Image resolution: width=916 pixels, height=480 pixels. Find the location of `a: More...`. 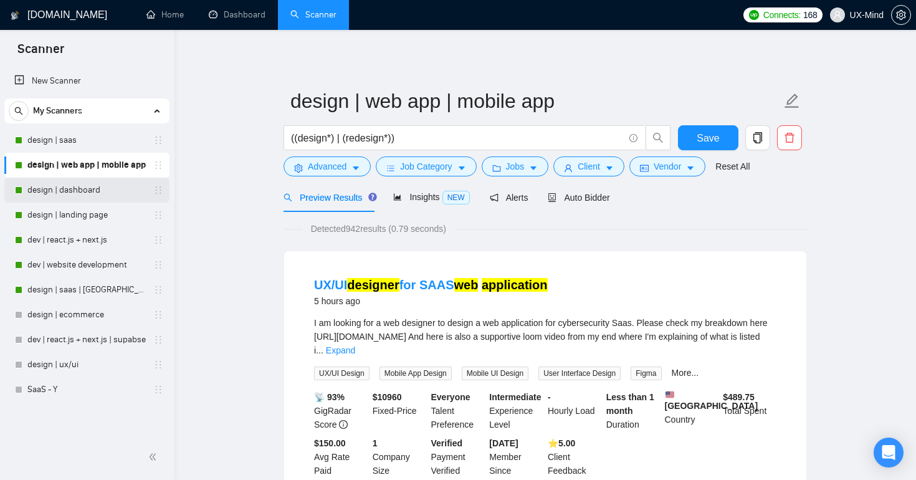

a: More... is located at coordinates (685, 373).